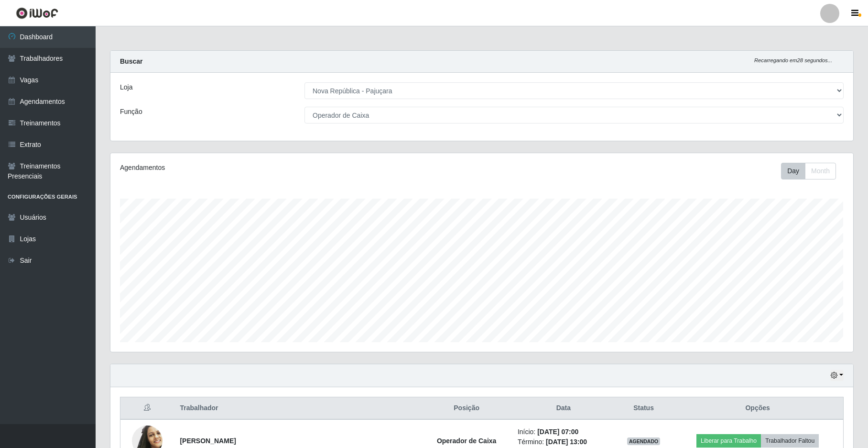  Describe the element at coordinates (563, 431) in the screenshot. I see `li: Início:` at that location.